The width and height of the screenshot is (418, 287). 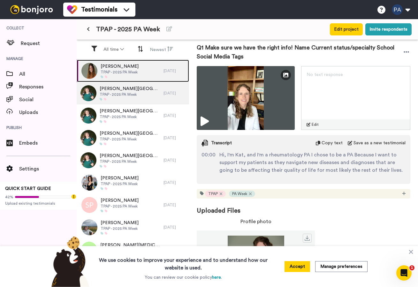 What do you see at coordinates (341, 267) in the screenshot?
I see `button: Manage preferences` at bounding box center [341, 267].